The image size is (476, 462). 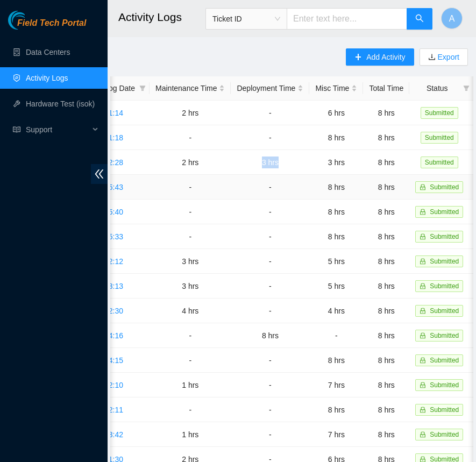 I want to click on span: plus, so click(x=359, y=58).